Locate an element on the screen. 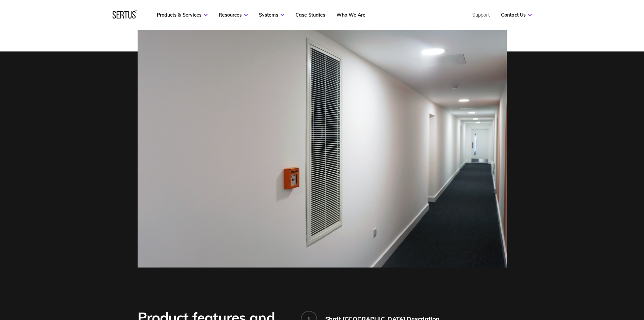  a: Products & Services is located at coordinates (182, 15).